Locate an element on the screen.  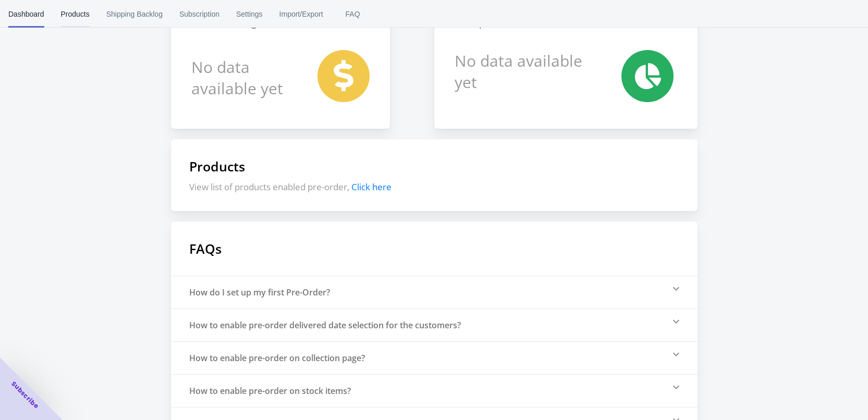
div: How to enable pre-order on stock items? is located at coordinates (270, 391).